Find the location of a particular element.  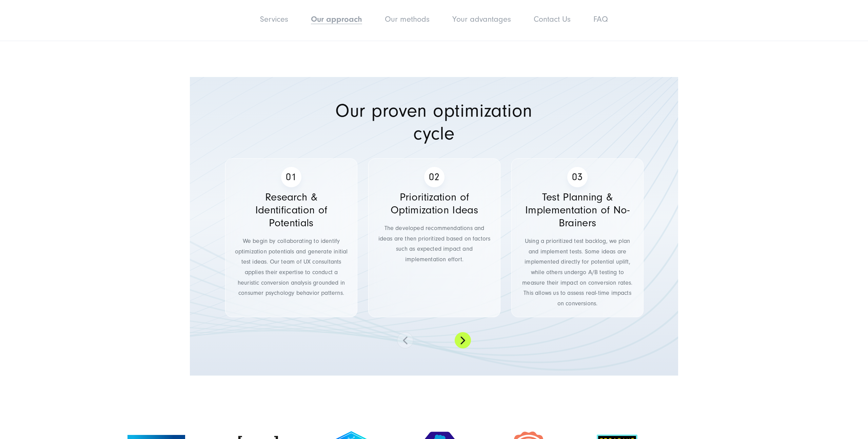

a: FAQ is located at coordinates (600, 19).